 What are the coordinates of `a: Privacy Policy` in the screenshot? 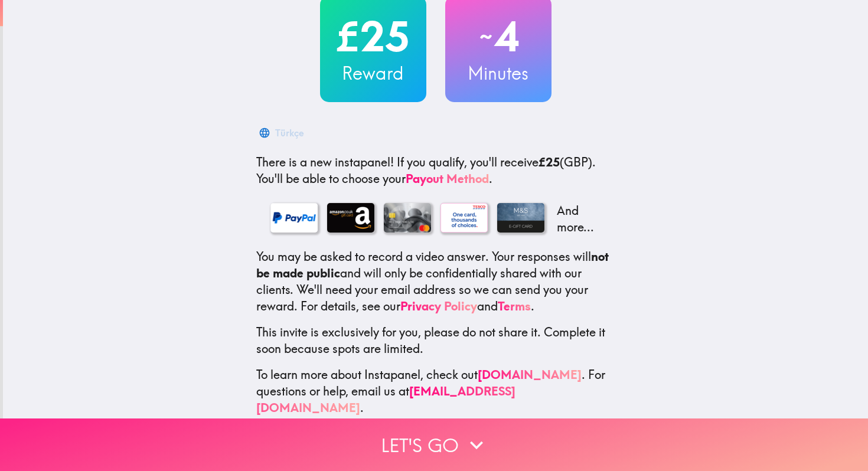 It's located at (439, 306).